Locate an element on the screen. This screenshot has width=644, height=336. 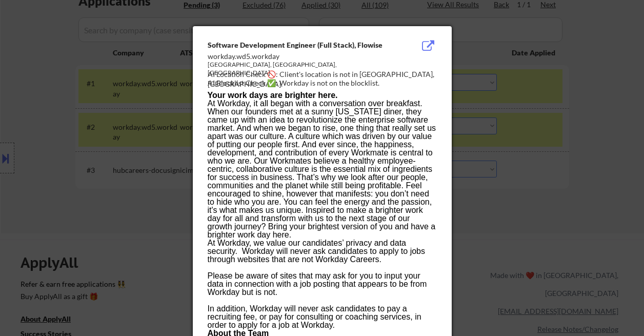
span: At Workday, it all began with a conversation over breakfast. When our founders met at a sunny [US... is located at coordinates (322, 169).